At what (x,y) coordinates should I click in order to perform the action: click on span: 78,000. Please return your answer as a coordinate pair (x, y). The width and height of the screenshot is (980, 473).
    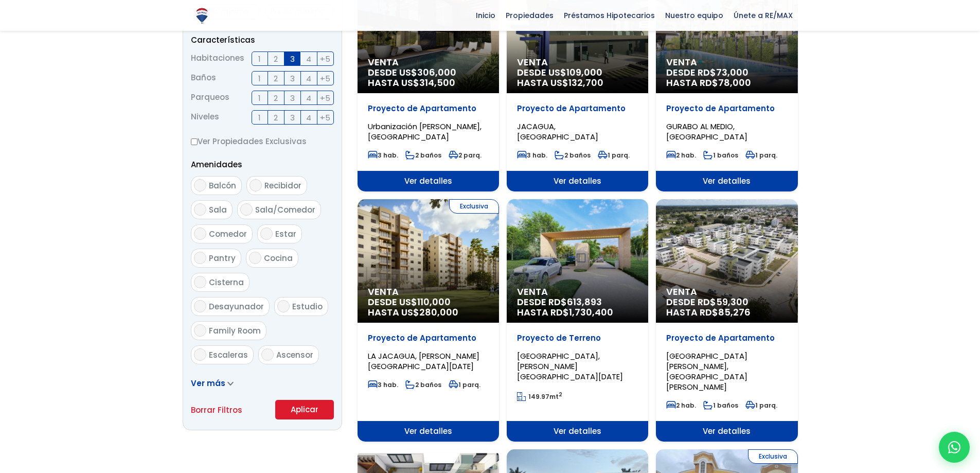
    Looking at the image, I should click on (735, 82).